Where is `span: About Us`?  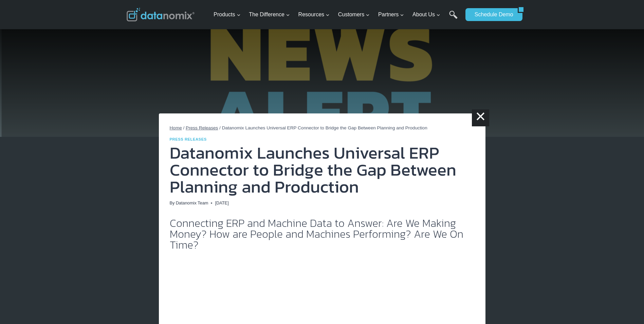
span: About Us is located at coordinates (426, 15).